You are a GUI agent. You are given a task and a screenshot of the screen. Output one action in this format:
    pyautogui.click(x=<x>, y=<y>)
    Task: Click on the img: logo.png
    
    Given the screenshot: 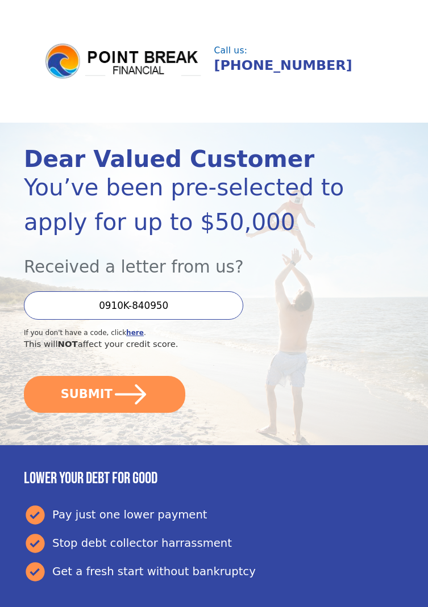 What is the action you would take?
    pyautogui.click(x=123, y=61)
    